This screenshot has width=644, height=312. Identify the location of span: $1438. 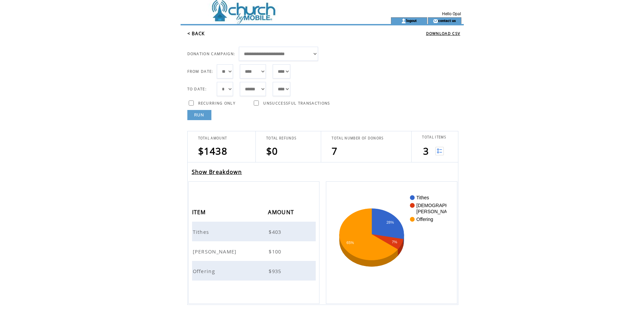
(213, 151).